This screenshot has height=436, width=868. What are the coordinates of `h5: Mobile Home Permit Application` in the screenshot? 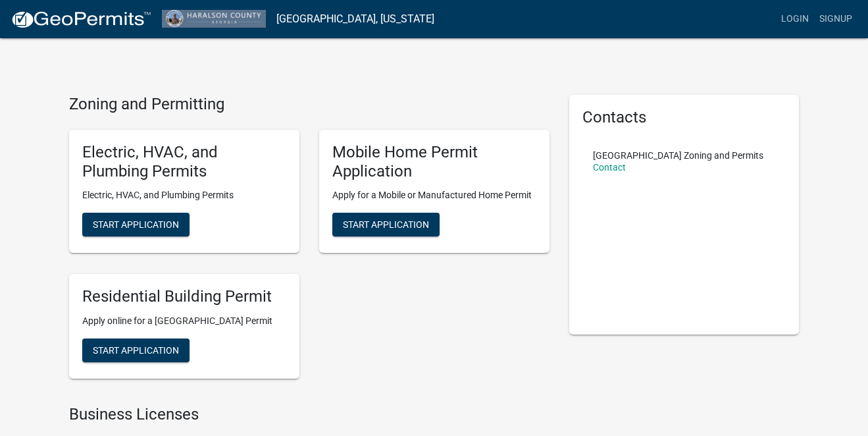 It's located at (434, 162).